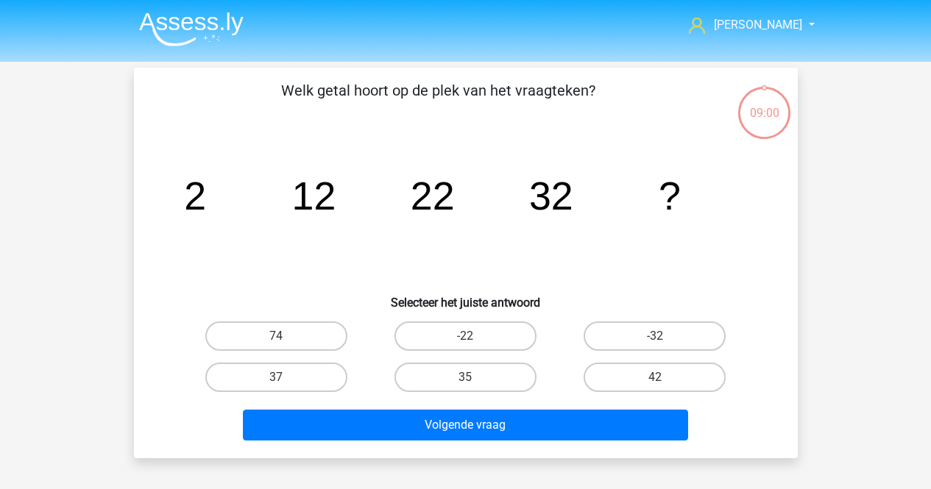  What do you see at coordinates (550, 196) in the screenshot?
I see `tspan: 32` at bounding box center [550, 196].